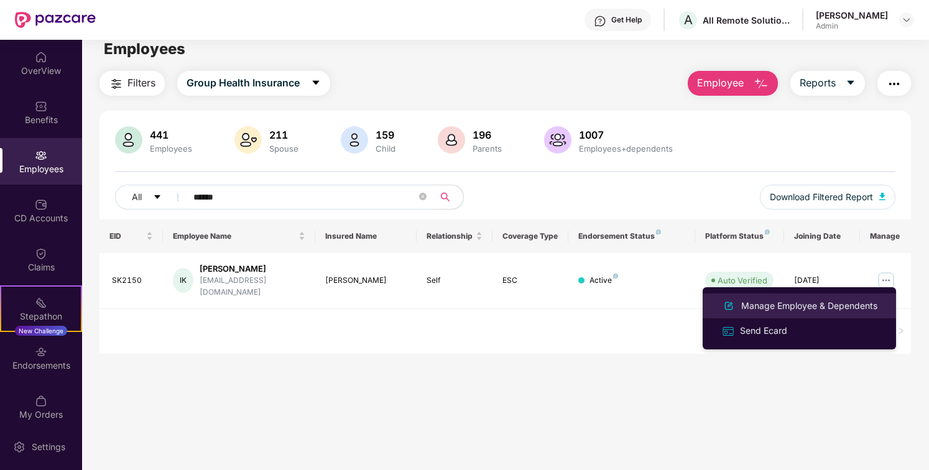 This screenshot has width=929, height=470. What do you see at coordinates (445, 197) in the screenshot?
I see `span: search` at bounding box center [445, 197].